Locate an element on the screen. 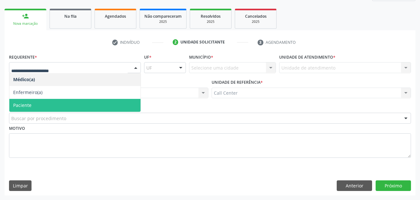 This screenshot has width=420, height=200. span: Cancelados is located at coordinates (255, 16).